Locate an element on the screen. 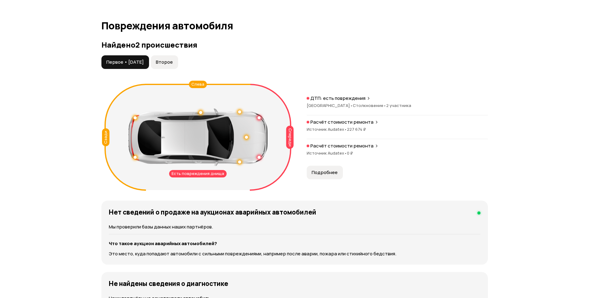 The image size is (589, 298). p: Это место, куда попадают автомобили с сильными повреждениями, например после аварии, пожара или с... is located at coordinates (295, 254).